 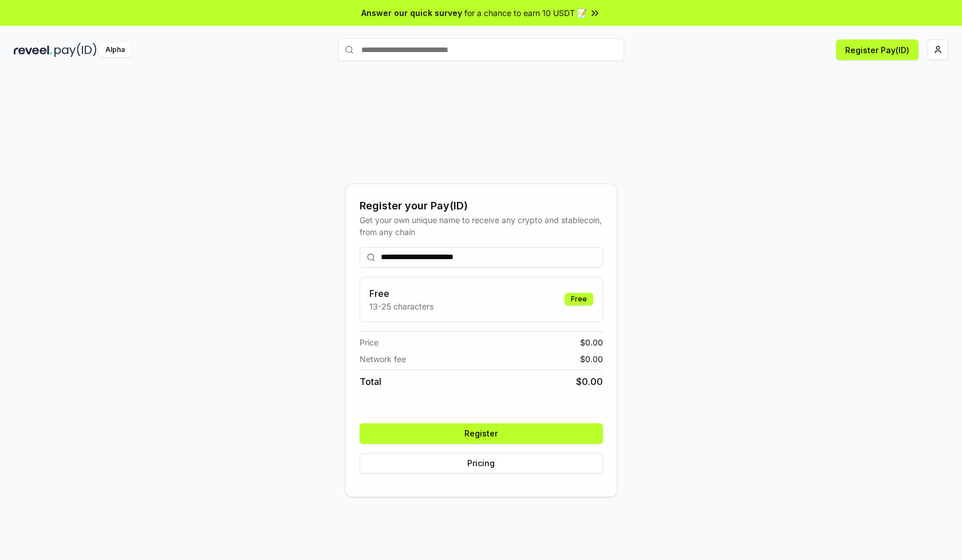 What do you see at coordinates (33, 50) in the screenshot?
I see `img: reveel_dark` at bounding box center [33, 50].